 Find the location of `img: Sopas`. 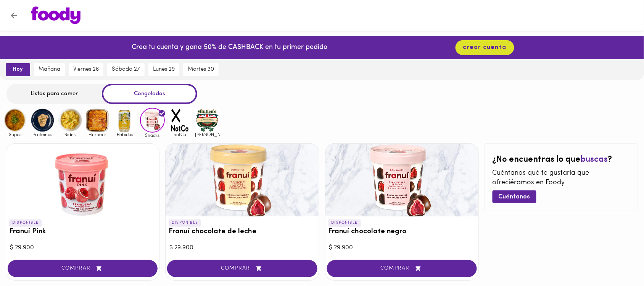

img: Sopas is located at coordinates (15, 120).